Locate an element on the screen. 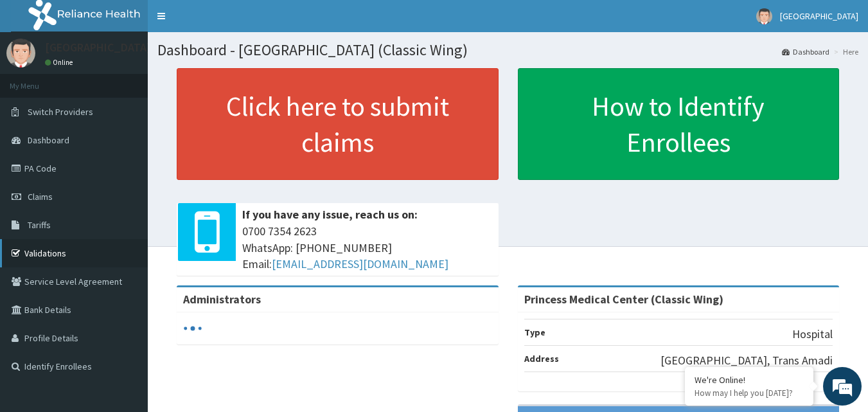  a: Click here to submit claims is located at coordinates (337, 124).